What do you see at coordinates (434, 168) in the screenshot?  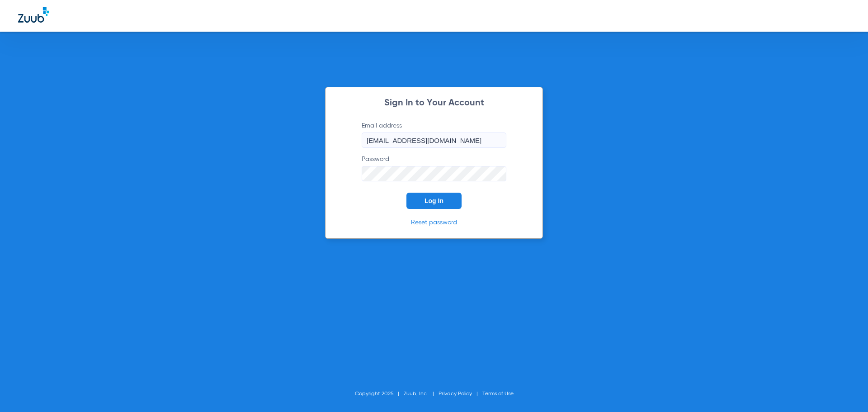 I see `label: Password` at bounding box center [434, 168].